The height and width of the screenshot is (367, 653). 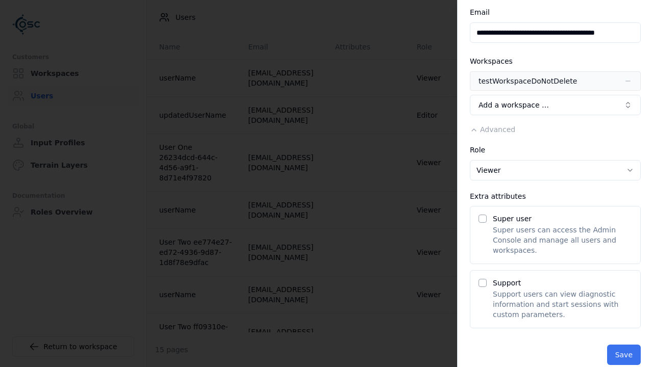 What do you see at coordinates (555, 196) in the screenshot?
I see `div: Extra attributes` at bounding box center [555, 196].